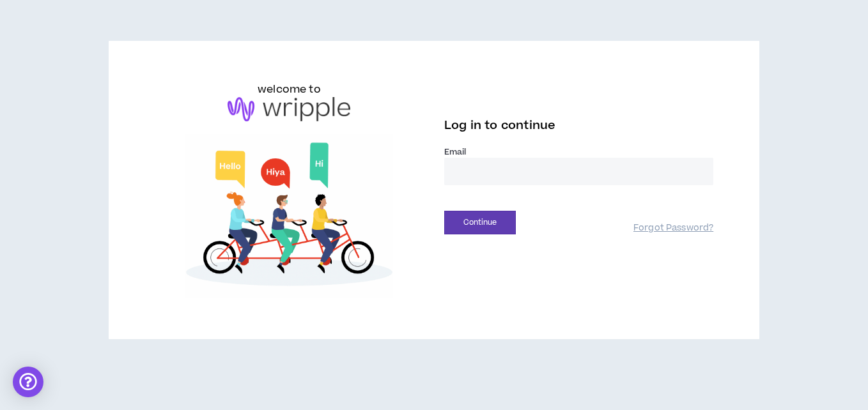 The image size is (868, 410). I want to click on a: Forgot Password?, so click(673, 228).